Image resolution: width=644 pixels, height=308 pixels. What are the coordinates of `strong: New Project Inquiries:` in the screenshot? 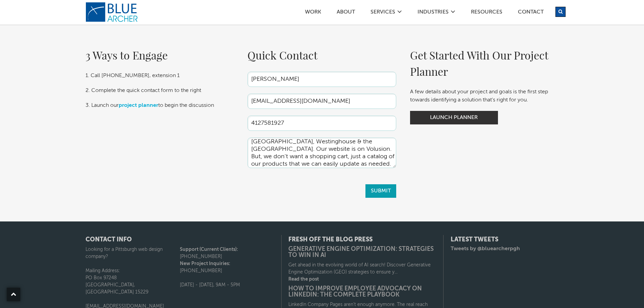 It's located at (205, 264).